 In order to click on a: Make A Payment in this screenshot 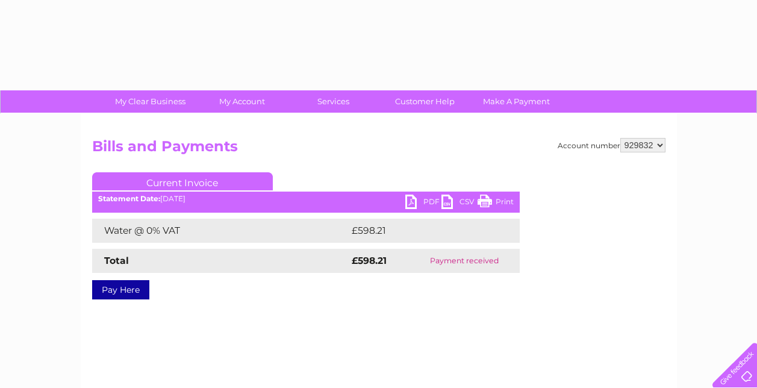, I will do `click(516, 101)`.